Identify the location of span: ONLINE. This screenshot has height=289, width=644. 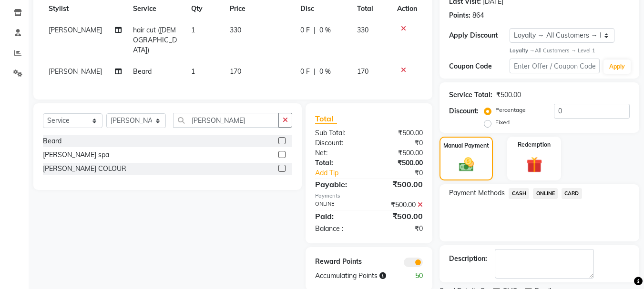
(545, 193).